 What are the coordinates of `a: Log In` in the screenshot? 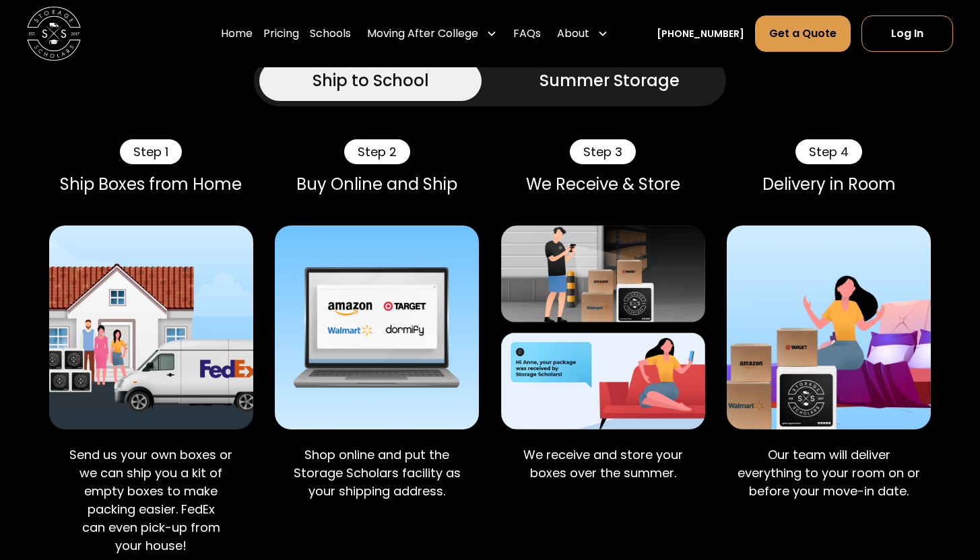 It's located at (907, 33).